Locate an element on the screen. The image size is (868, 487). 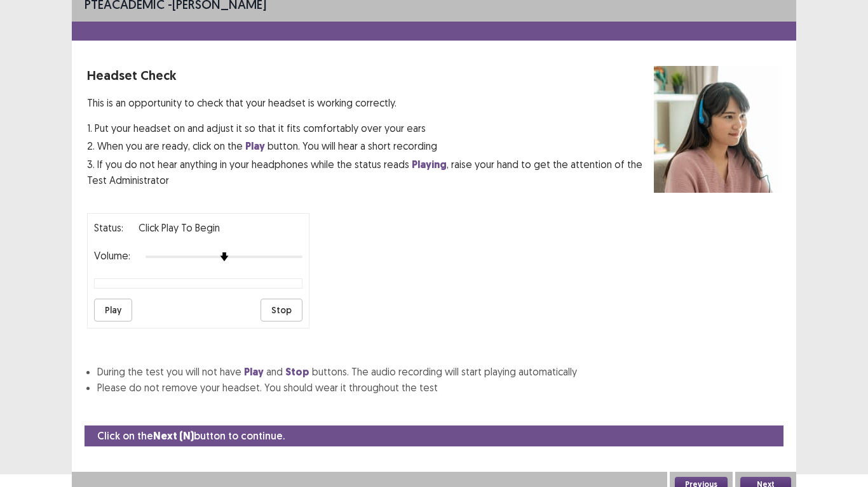
button: Stop is located at coordinates (281, 310).